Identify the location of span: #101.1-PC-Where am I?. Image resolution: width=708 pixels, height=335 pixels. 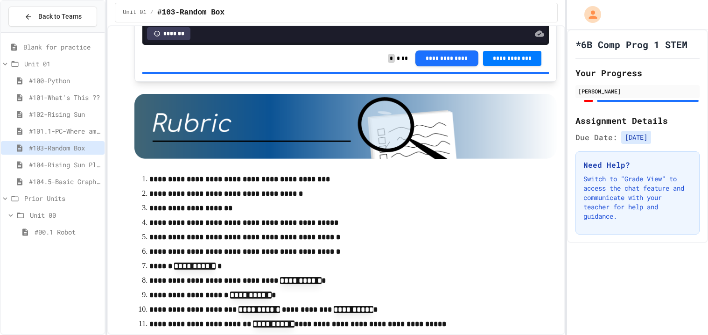
(65, 131).